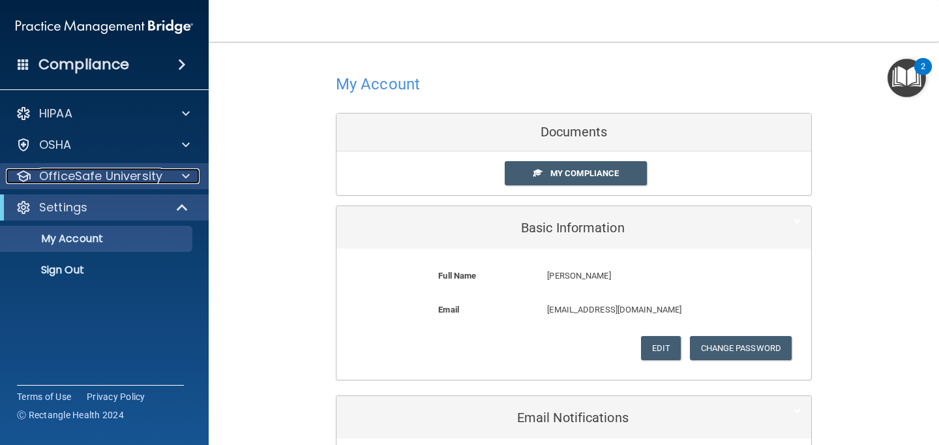 The width and height of the screenshot is (939, 445). Describe the element at coordinates (102, 113) in the screenshot. I see `a: HIPAA` at that location.